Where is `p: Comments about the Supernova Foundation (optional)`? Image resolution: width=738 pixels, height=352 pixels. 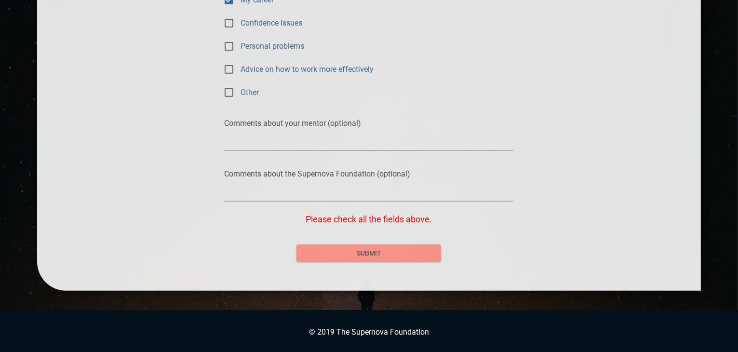 p: Comments about the Supernova Foundation (optional) is located at coordinates (369, 174).